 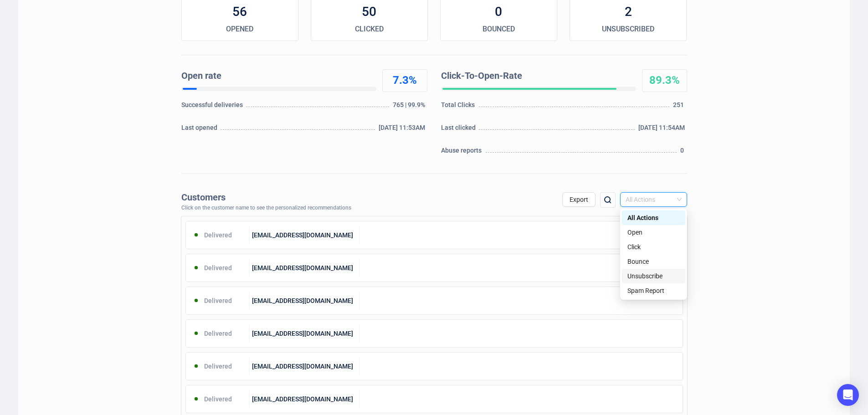 What do you see at coordinates (578, 200) in the screenshot?
I see `button: Export` at bounding box center [578, 200].